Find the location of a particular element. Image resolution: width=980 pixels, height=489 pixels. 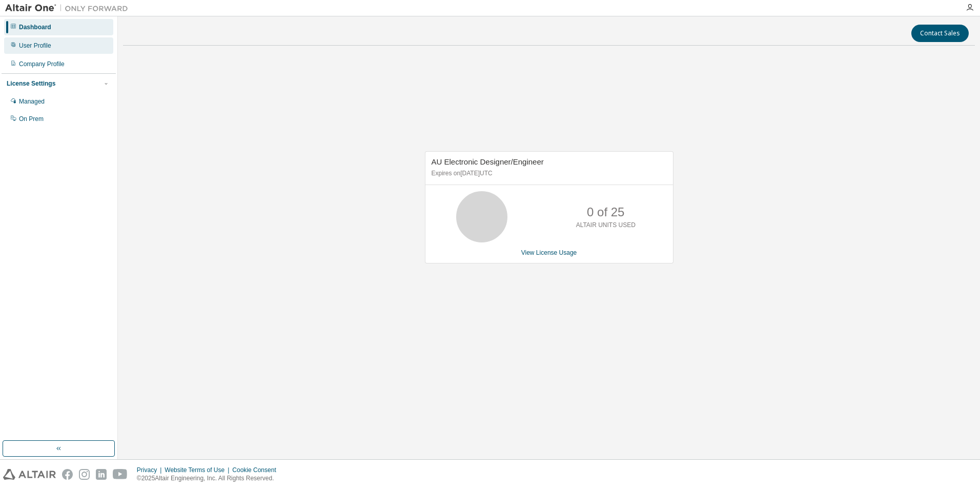

img: facebook.svg is located at coordinates (67, 474).